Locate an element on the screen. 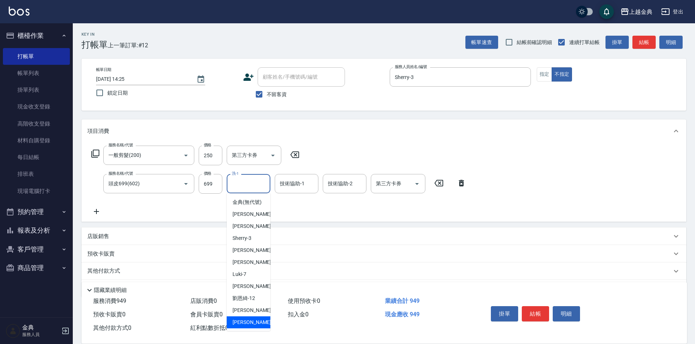 This screenshot has height=344, width=695. span: 現金應收 949 is located at coordinates (402, 314).